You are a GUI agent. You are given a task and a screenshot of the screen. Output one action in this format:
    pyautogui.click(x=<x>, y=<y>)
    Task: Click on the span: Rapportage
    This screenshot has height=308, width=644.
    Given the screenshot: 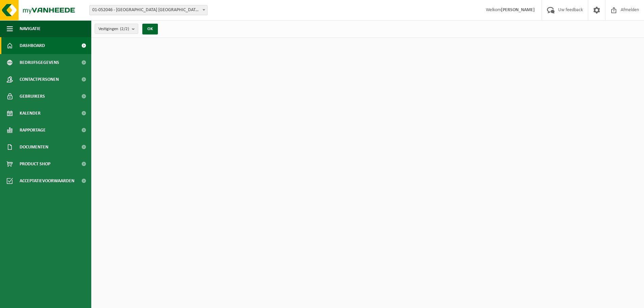 What is the action you would take?
    pyautogui.click(x=32, y=130)
    